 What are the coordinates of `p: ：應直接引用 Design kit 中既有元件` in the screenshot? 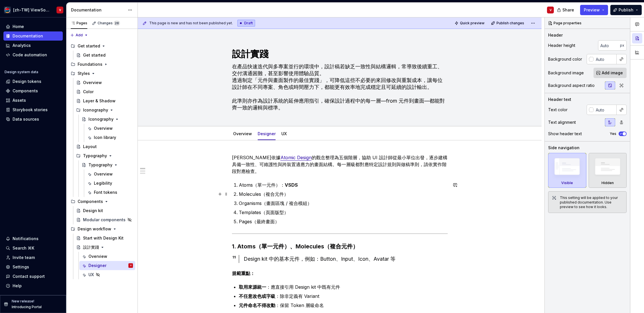 It's located at (343, 287).